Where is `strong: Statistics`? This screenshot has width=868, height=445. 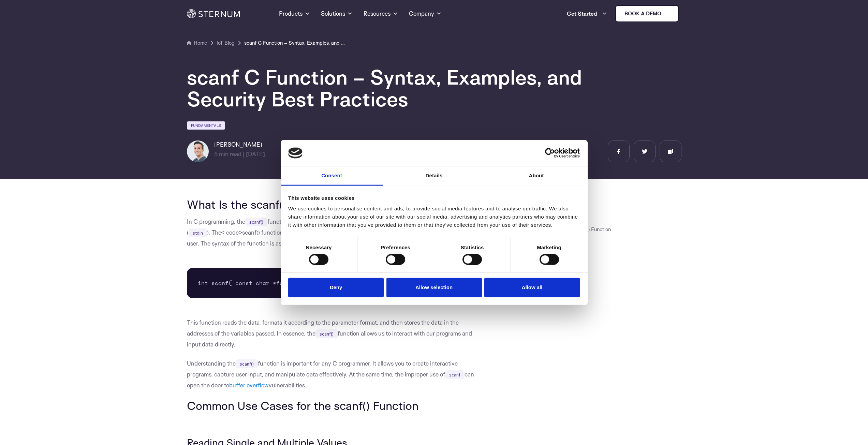 strong: Statistics is located at coordinates (472, 248).